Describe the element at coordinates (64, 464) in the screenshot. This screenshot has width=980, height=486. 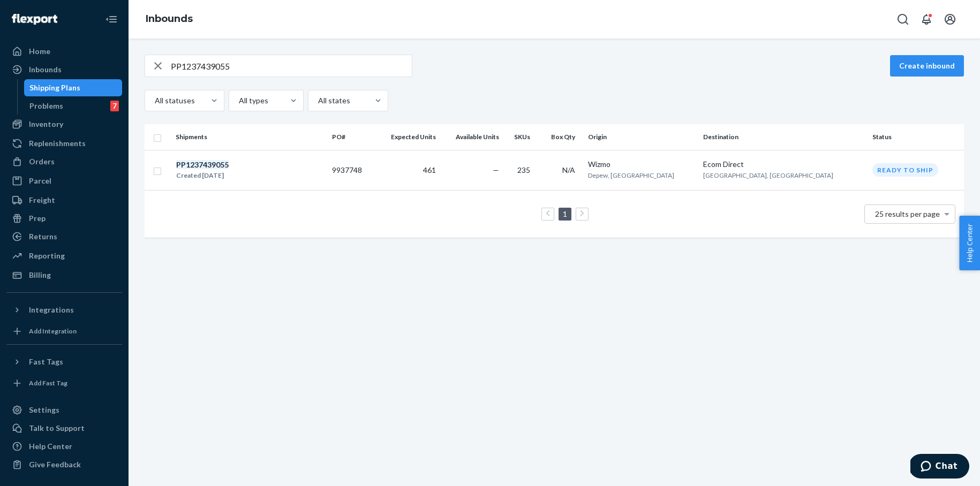
I see `button: Give Feedback` at that location.